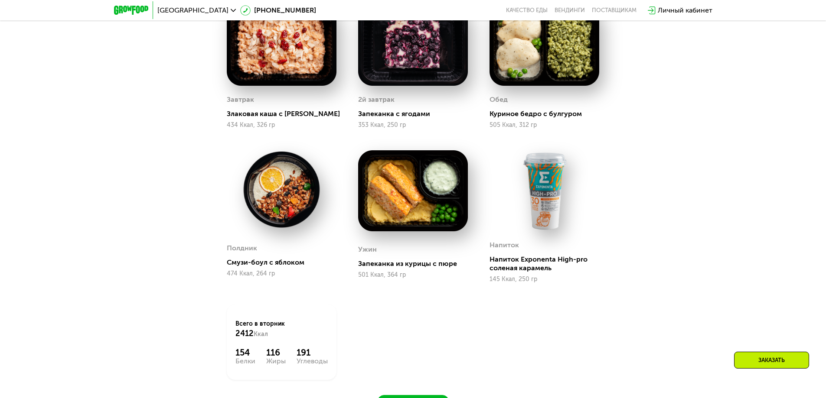 This screenshot has width=826, height=398. Describe the element at coordinates (614, 10) in the screenshot. I see `div: поставщикам` at that location.